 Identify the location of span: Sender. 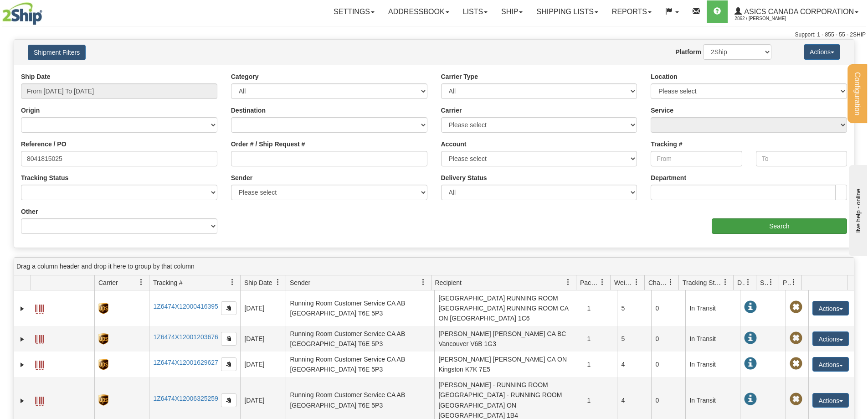
(300, 282).